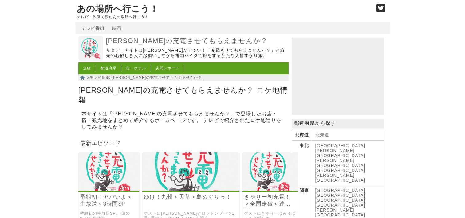  I want to click on a: 番組初！ヤバいよ＜生放送＞3時間SP, so click(109, 200).